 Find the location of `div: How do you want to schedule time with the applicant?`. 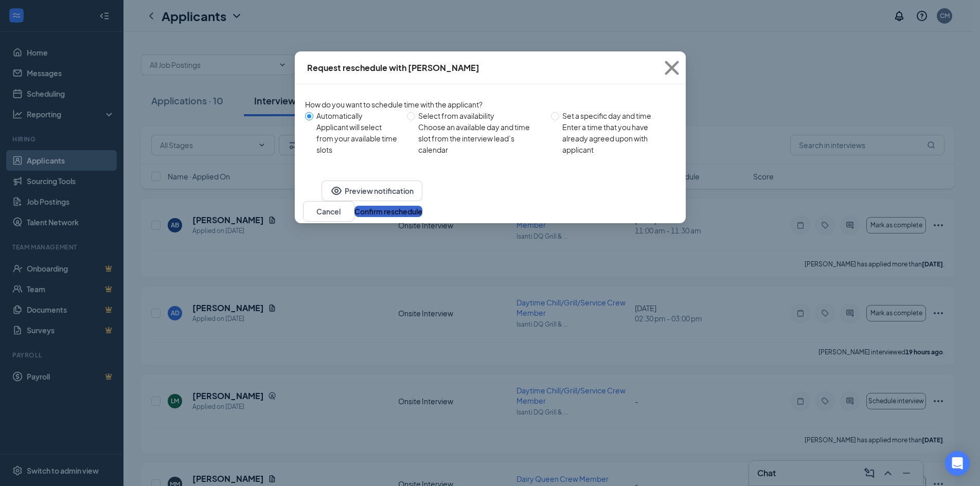

div: How do you want to schedule time with the applicant? is located at coordinates (490, 104).